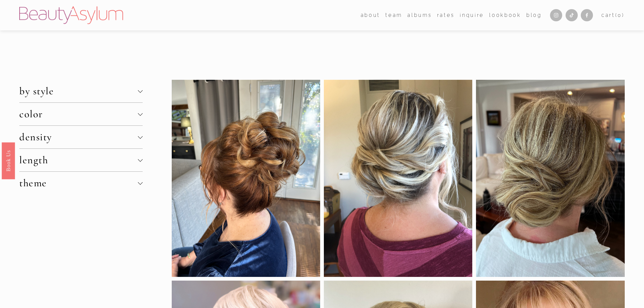 The image size is (644, 308). I want to click on span: density, so click(79, 137).